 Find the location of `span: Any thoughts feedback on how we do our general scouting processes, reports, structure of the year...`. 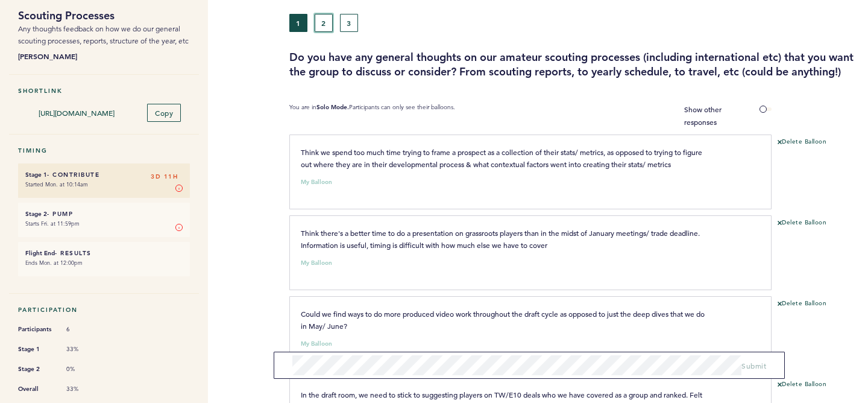

span: Any thoughts feedback on how we do our general scouting processes, reports, structure of the year... is located at coordinates (103, 34).